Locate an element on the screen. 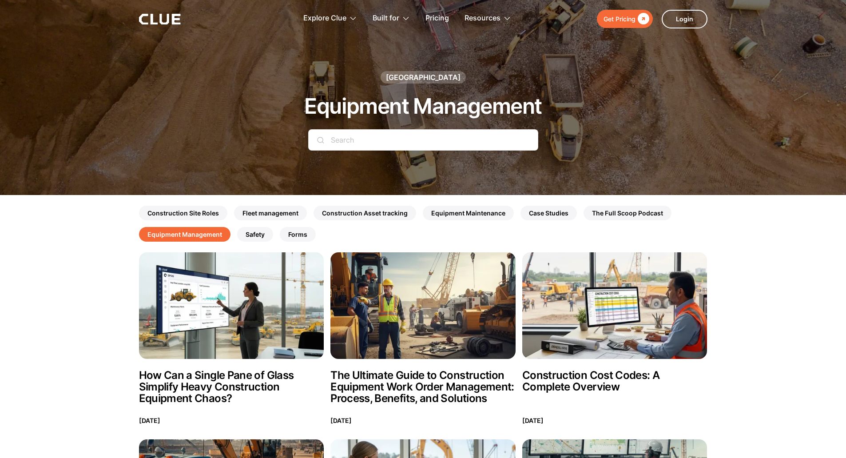  a: Forms is located at coordinates (298, 234).